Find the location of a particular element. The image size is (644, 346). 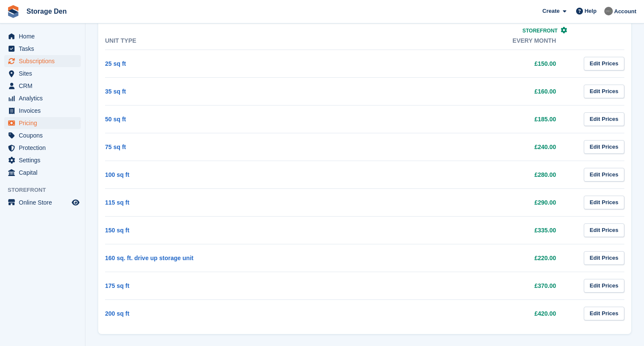

td: £185.00 is located at coordinates (456, 119).